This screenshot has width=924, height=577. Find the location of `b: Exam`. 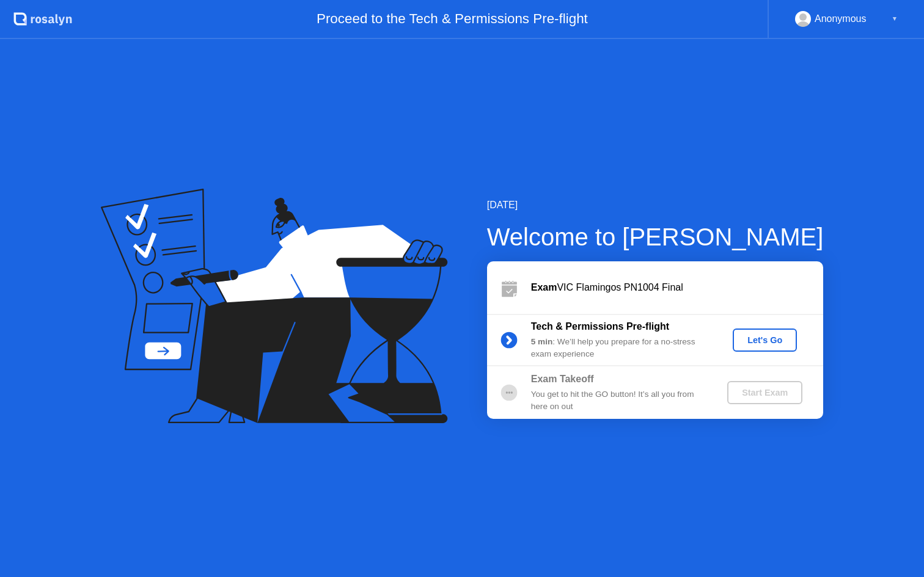

b: Exam is located at coordinates (544, 287).